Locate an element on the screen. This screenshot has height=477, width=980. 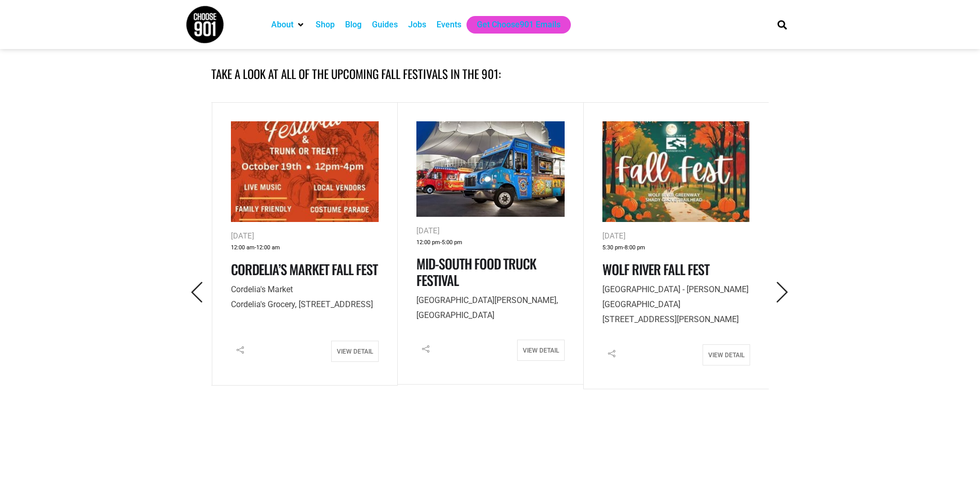
span: Cordelia's Market is located at coordinates (262, 289).